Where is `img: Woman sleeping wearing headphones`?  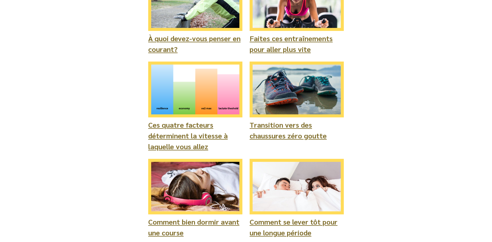
img: Woman sleeping wearing headphones is located at coordinates (195, 186).